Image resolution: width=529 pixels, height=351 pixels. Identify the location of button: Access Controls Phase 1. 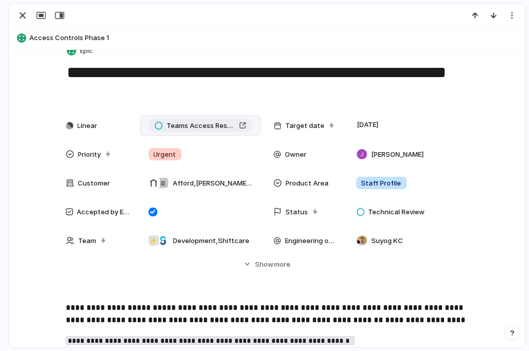
(267, 38).